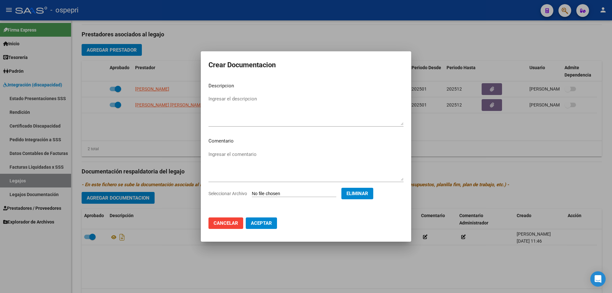  I want to click on span: Aceptar, so click(261, 223).